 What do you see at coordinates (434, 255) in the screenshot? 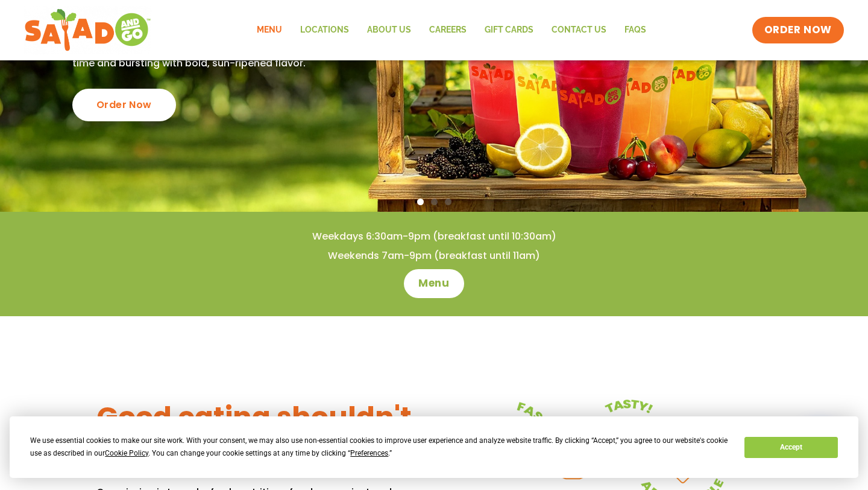
I see `h4: Weekends 7am-9pm (breakfast until 11am)` at bounding box center [434, 255].